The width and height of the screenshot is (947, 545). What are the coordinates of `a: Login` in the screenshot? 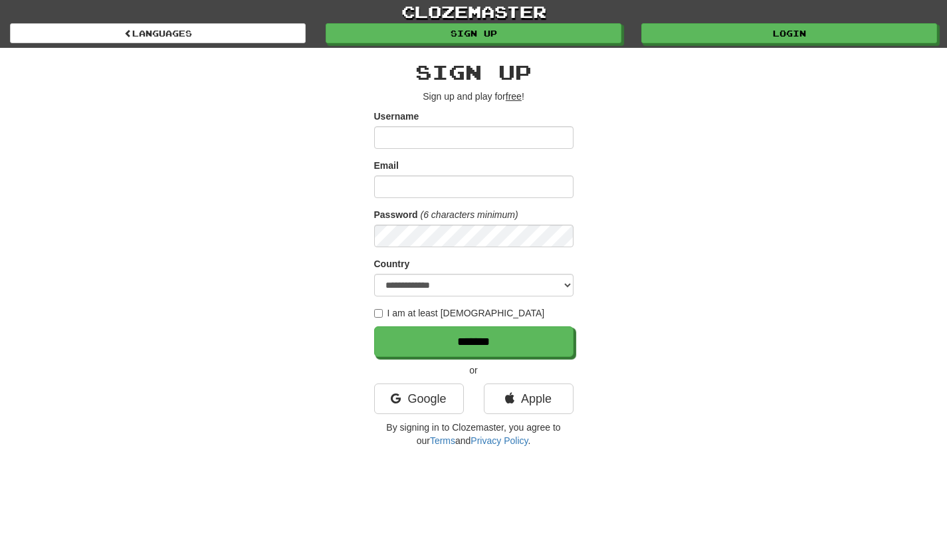 It's located at (789, 33).